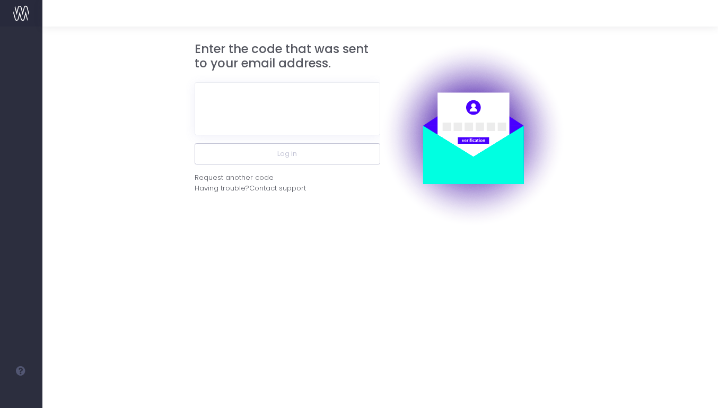  Describe the element at coordinates (473, 135) in the screenshot. I see `img: auth.png` at that location.